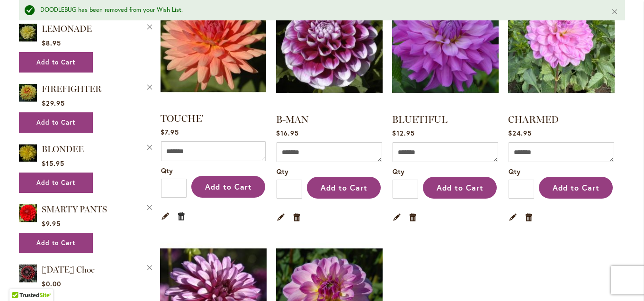 The width and height of the screenshot is (644, 301). Describe the element at coordinates (28, 92) in the screenshot. I see `img: FIREFIGHTER` at that location.